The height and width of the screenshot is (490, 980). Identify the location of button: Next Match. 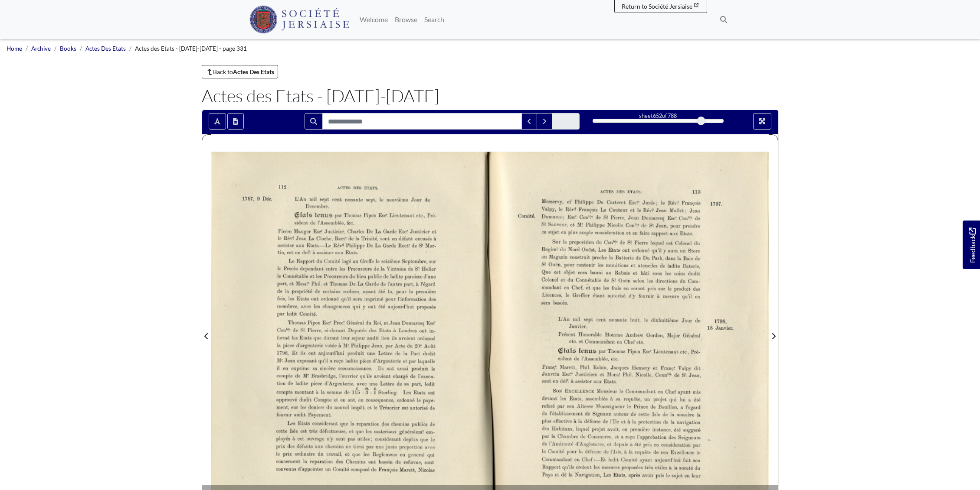
(544, 122).